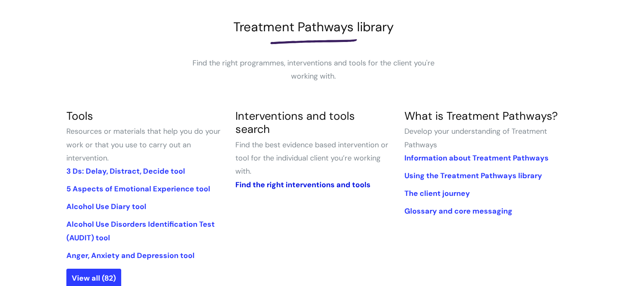  What do you see at coordinates (140, 231) in the screenshot?
I see `a: Alcohol Use Disorders Identification Test (AUDIT) tool` at bounding box center [140, 231].